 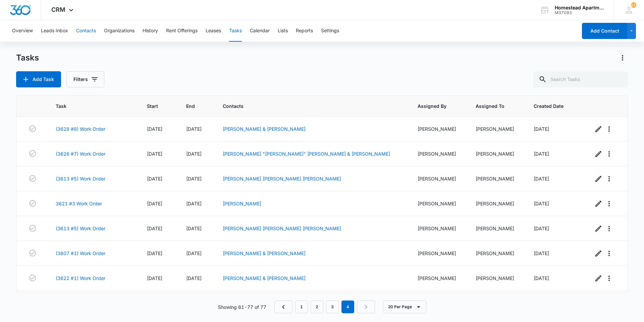 I want to click on button: Add Task, so click(x=38, y=79).